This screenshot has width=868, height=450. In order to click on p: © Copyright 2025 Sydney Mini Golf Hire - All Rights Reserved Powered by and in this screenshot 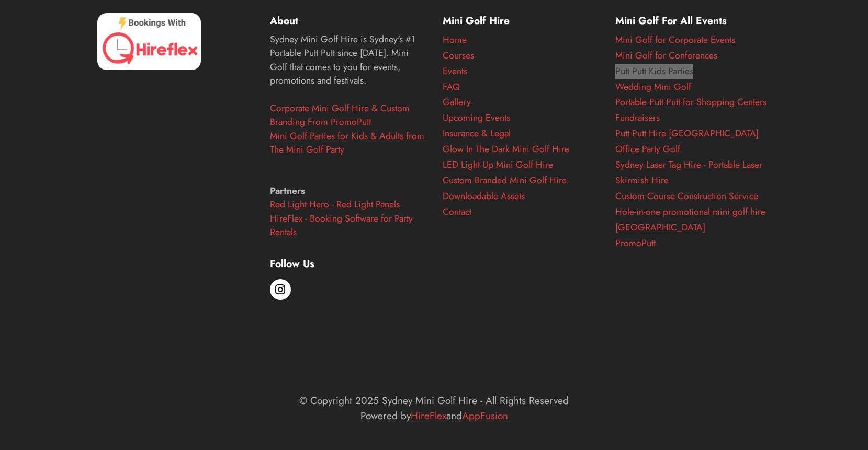, I will do `click(434, 408)`.